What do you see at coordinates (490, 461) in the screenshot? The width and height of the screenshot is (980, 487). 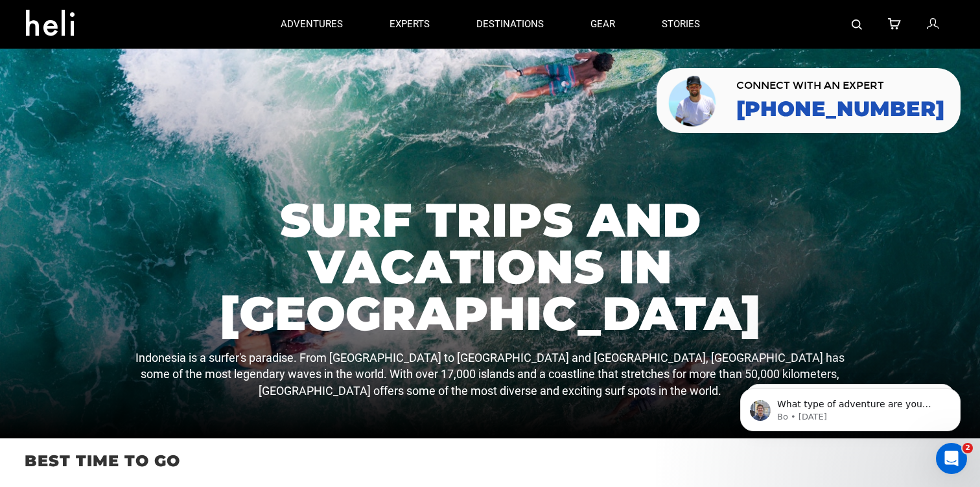 I see `p: Best time to go` at bounding box center [490, 461].